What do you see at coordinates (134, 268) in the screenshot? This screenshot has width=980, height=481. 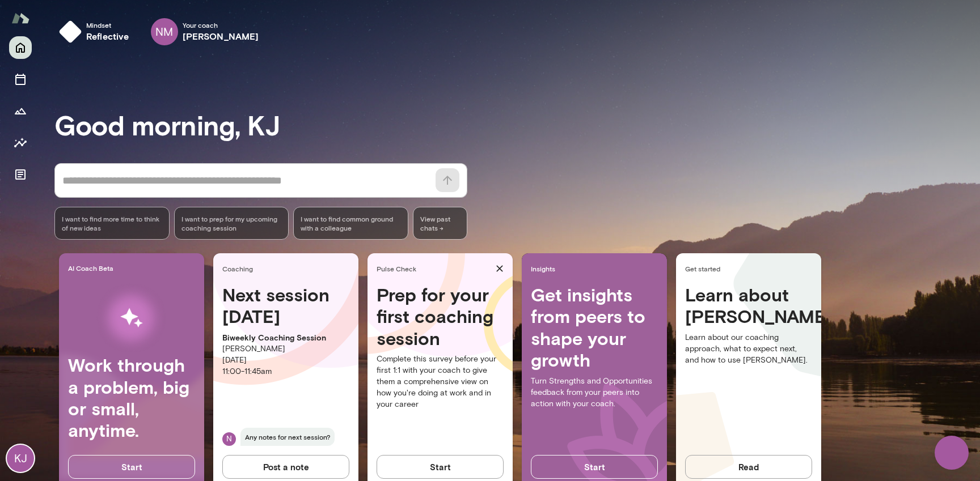 I see `span: AI Coach Beta` at bounding box center [134, 268].